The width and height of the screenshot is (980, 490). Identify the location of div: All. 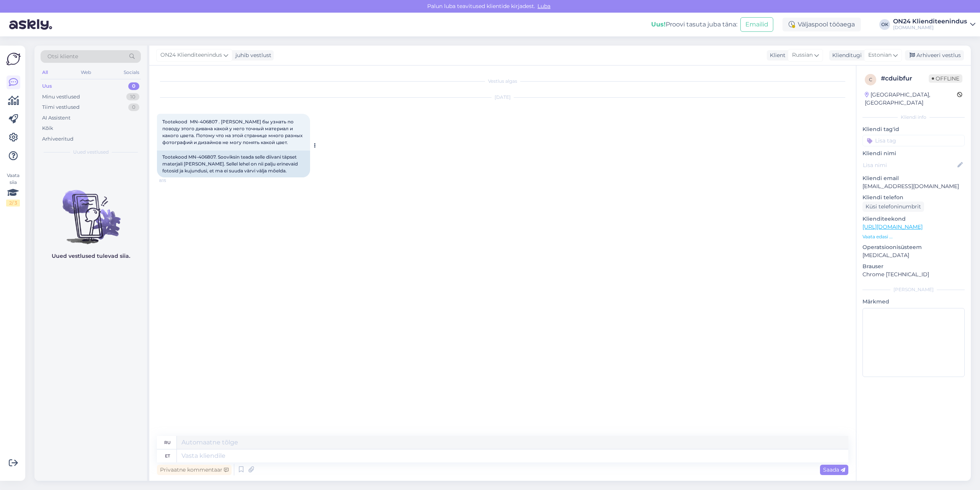
(45, 72).